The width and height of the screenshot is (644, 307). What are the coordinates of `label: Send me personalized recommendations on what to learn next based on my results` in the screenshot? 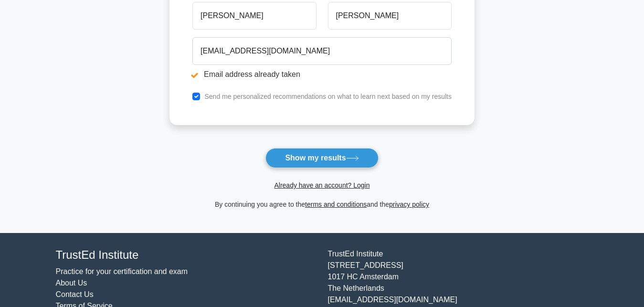 It's located at (328, 96).